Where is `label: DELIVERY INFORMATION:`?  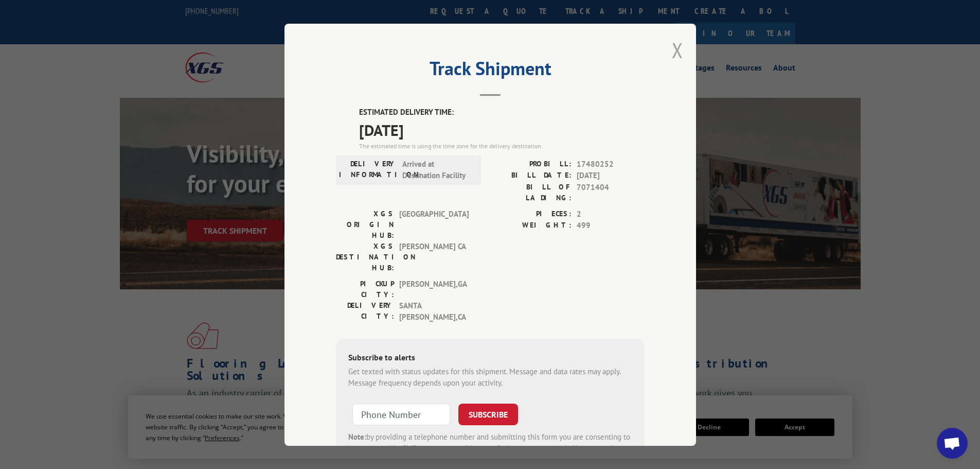
label: DELIVERY INFORMATION: is located at coordinates (368, 170).